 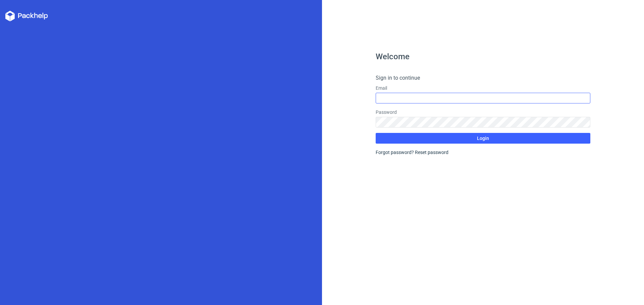 I want to click on a: Reset password, so click(x=432, y=152).